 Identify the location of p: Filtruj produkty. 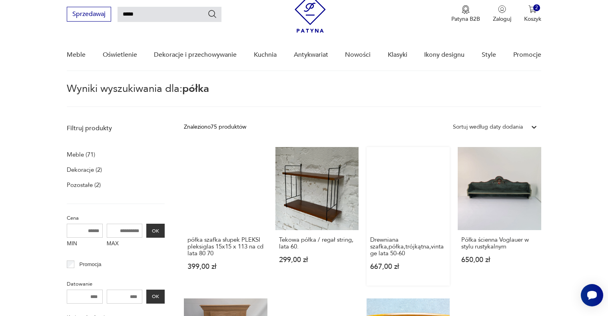
(115, 128).